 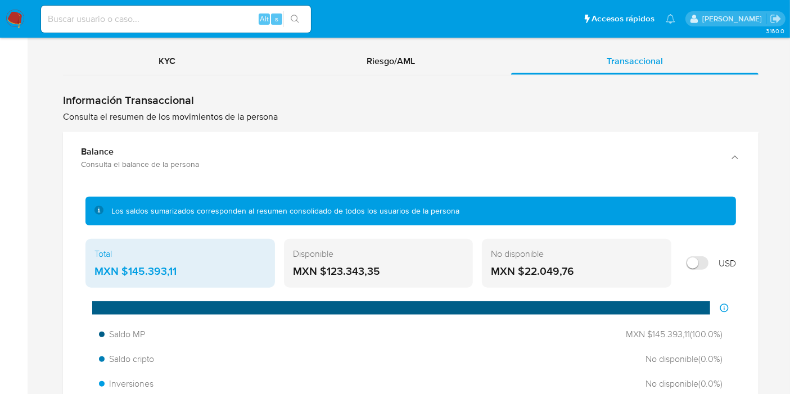 I want to click on a: Salir, so click(x=775, y=19).